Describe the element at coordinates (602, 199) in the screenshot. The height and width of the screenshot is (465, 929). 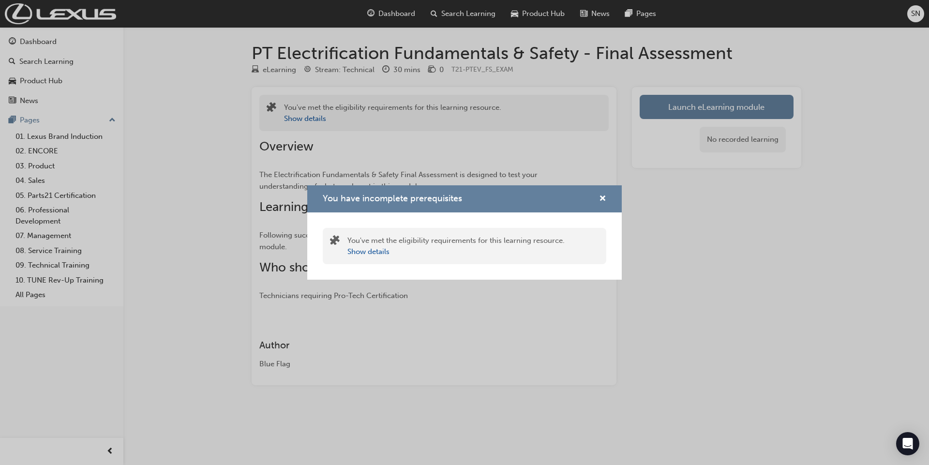
I see `span: cross-icon` at that location.